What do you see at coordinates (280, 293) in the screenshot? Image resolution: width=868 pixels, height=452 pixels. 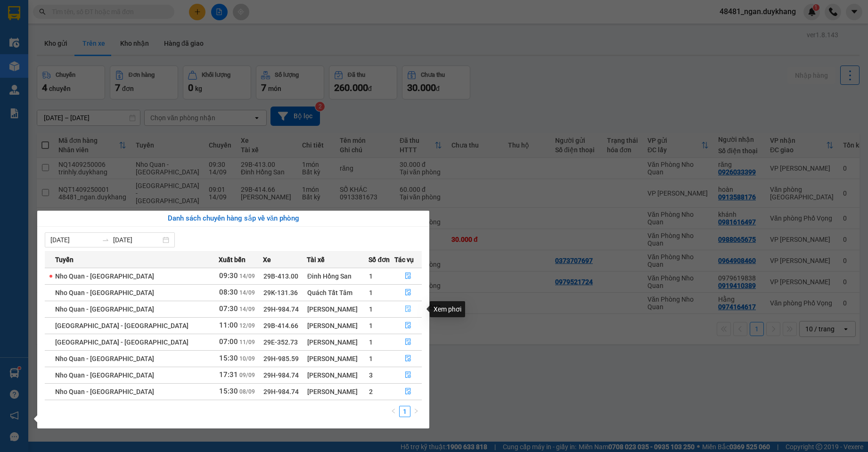 I see `span: 29K-131.36` at bounding box center [280, 293].